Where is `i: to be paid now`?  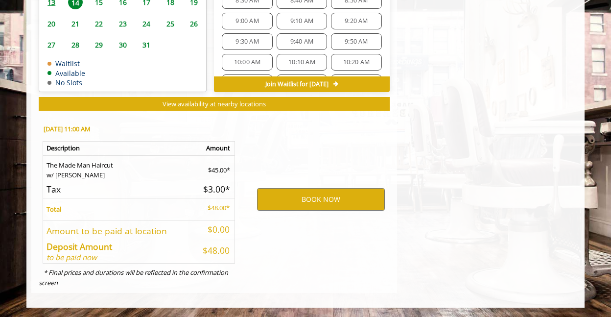 i: to be paid now is located at coordinates (72, 257).